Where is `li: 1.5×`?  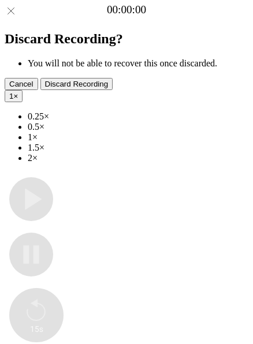 li: 1.5× is located at coordinates (138, 148).